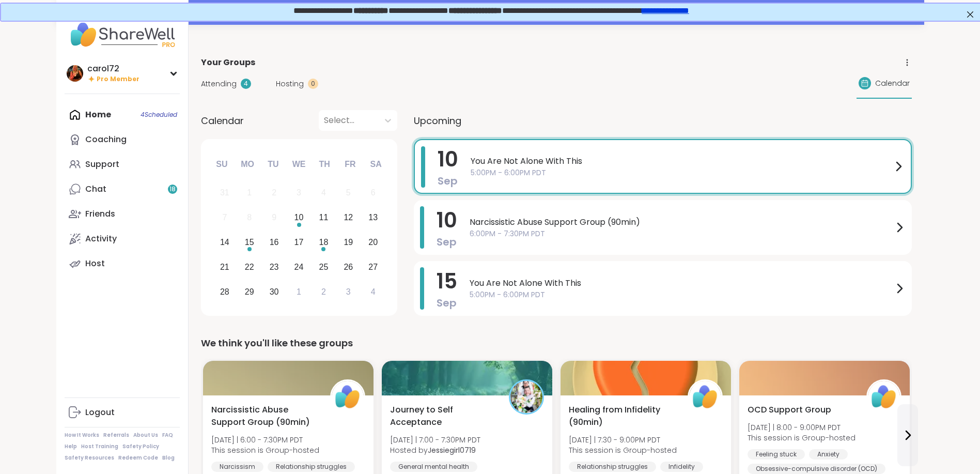 The width and height of the screenshot is (980, 474). Describe the element at coordinates (101, 239) in the screenshot. I see `div: Activity` at that location.